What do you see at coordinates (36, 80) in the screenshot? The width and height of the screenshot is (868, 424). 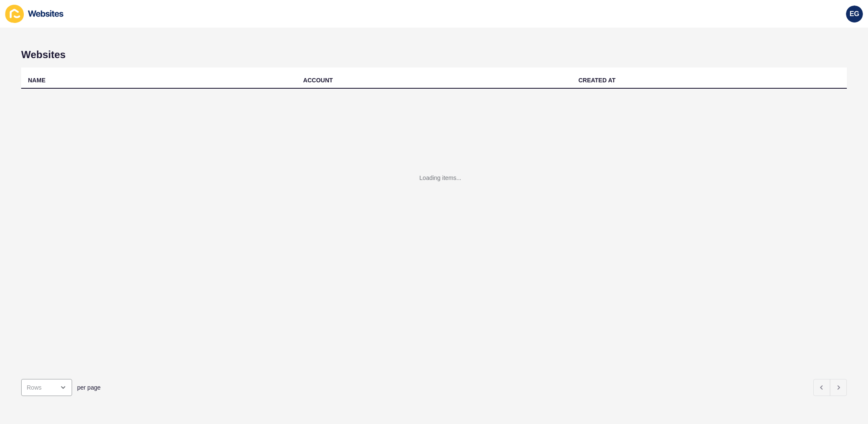 I see `div: NAME` at bounding box center [36, 80].